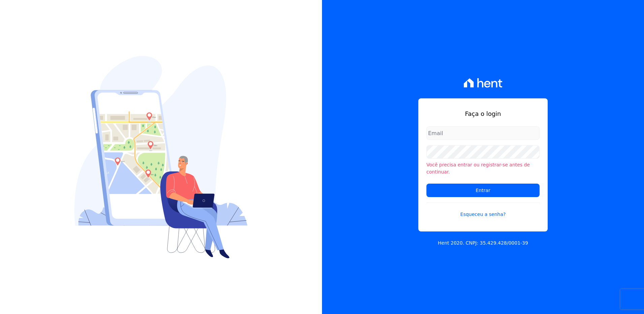 The height and width of the screenshot is (314, 644). What do you see at coordinates (483, 168) in the screenshot?
I see `li: Você precisa entrar ou registrar-se antes de continuar.` at bounding box center [483, 168].